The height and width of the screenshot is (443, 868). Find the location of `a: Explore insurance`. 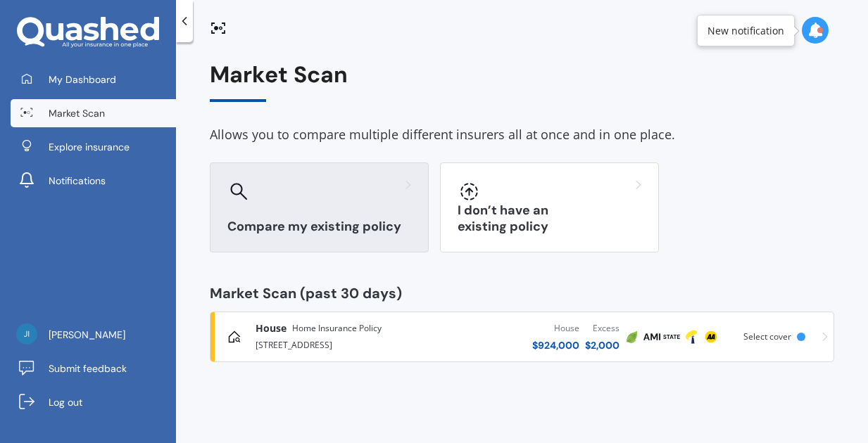

a: Explore insurance is located at coordinates (93, 147).